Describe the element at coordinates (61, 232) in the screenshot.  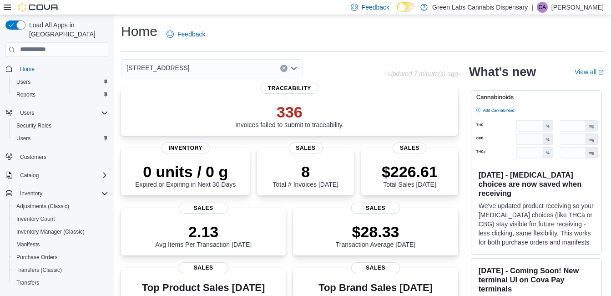
I see `button: Inventory Manager (Classic)` at that location.